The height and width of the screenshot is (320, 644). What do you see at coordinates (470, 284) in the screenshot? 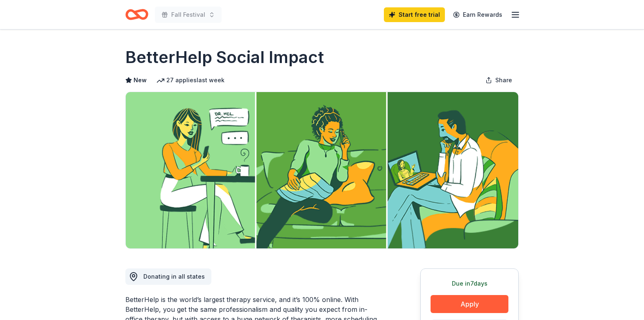
I see `div: Due in 7 days` at bounding box center [470, 284].